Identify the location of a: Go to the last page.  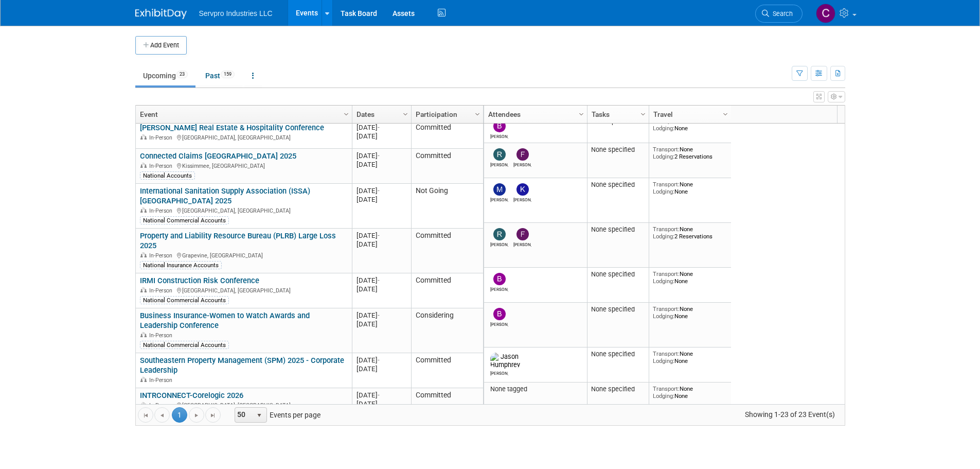
(213, 415).